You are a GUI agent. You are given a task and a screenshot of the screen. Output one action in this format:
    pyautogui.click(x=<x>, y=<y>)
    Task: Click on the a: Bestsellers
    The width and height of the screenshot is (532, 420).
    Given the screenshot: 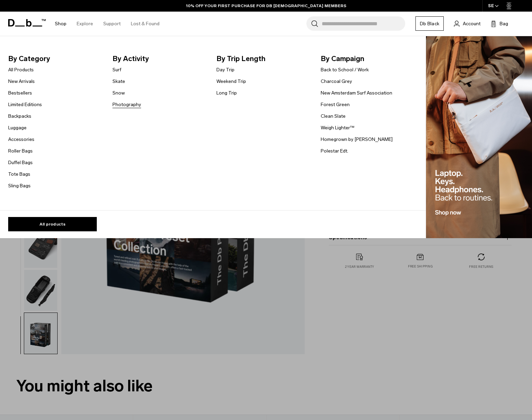 What is the action you would take?
    pyautogui.click(x=20, y=93)
    